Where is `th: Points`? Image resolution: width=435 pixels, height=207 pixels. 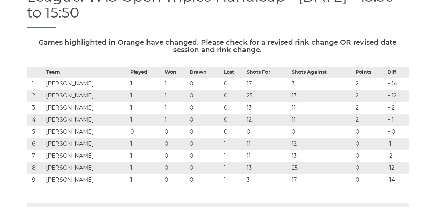
th: Points is located at coordinates (369, 73).